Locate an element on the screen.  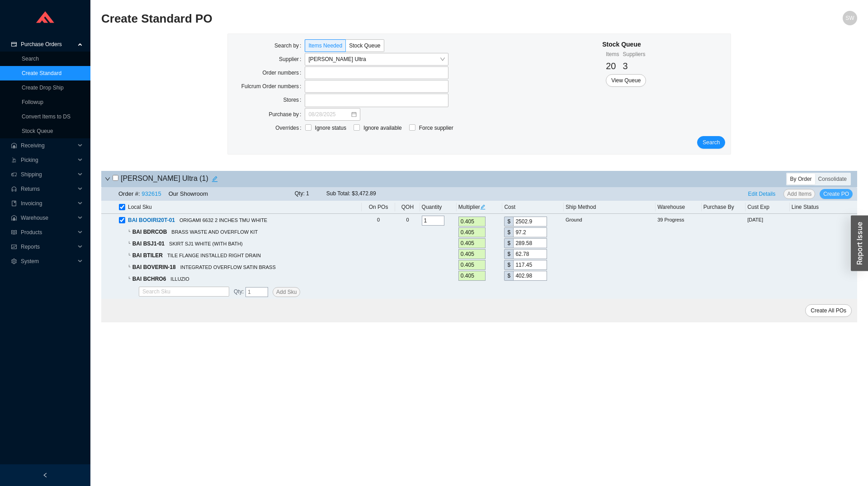
span: setting is located at coordinates (14, 261).